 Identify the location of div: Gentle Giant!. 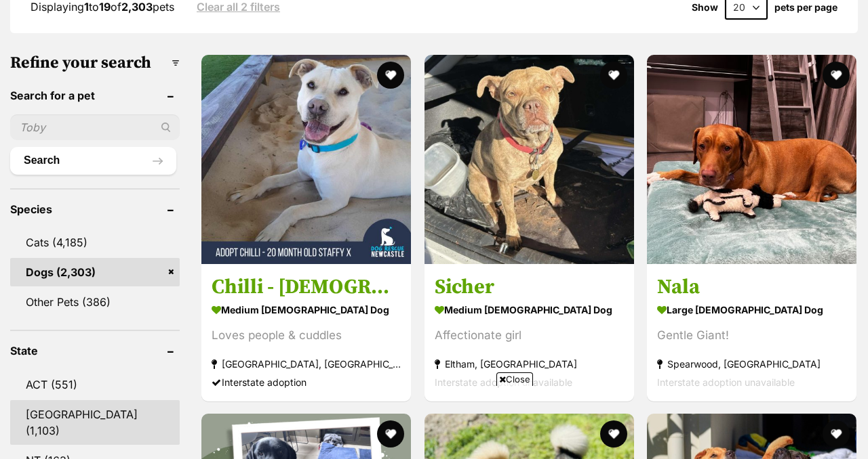
(751, 334).